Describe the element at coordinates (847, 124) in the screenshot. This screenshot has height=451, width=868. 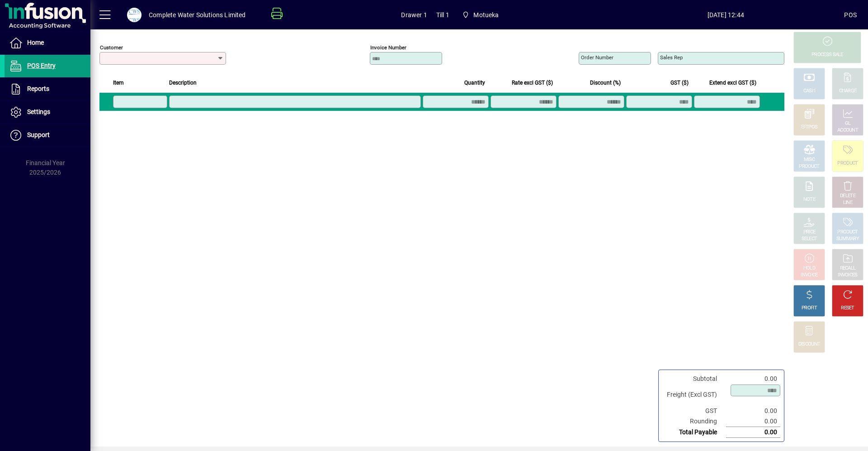
I see `div: GL` at that location.